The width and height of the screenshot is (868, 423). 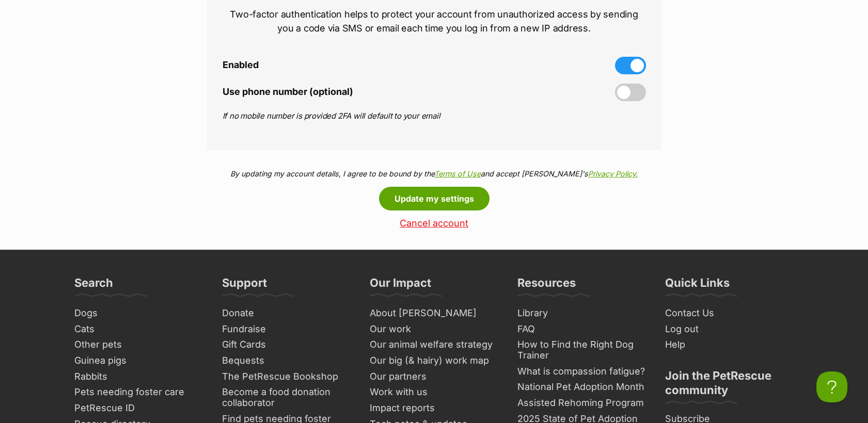 I want to click on a: Gift Cards, so click(x=286, y=345).